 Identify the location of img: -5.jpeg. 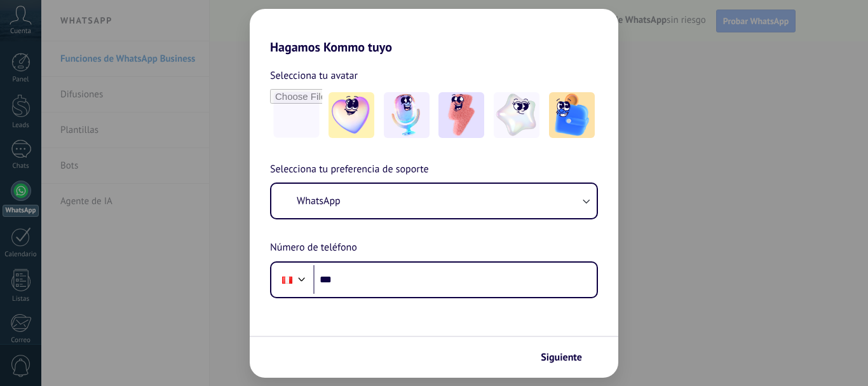
(572, 115).